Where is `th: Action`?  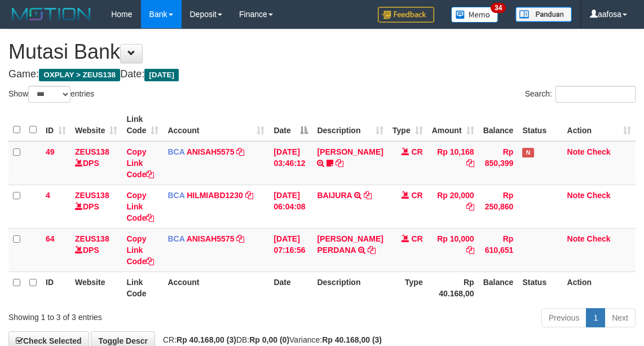 th: Action is located at coordinates (599, 287).